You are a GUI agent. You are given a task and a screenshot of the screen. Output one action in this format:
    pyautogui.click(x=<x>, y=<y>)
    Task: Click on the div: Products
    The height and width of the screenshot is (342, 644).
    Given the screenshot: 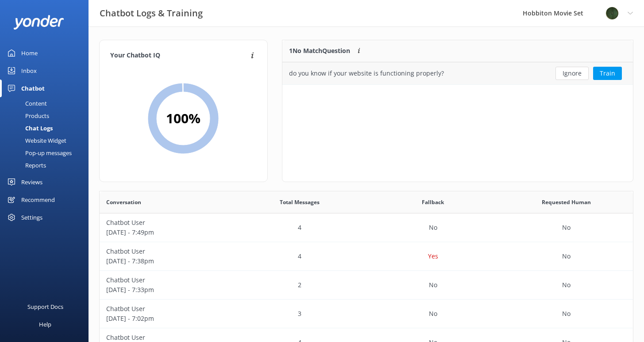 What is the action you would take?
    pyautogui.click(x=27, y=116)
    